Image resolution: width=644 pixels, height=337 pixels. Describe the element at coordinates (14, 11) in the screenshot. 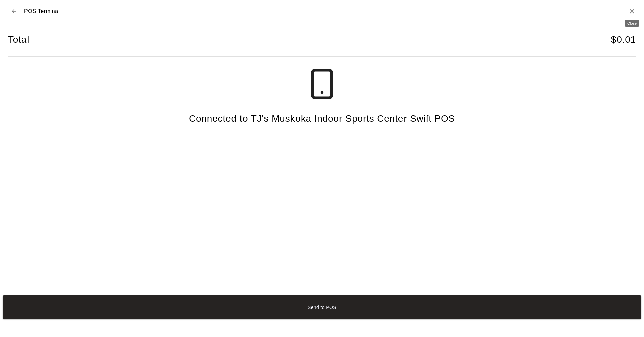

I see `button: Back to checkout` at that location.